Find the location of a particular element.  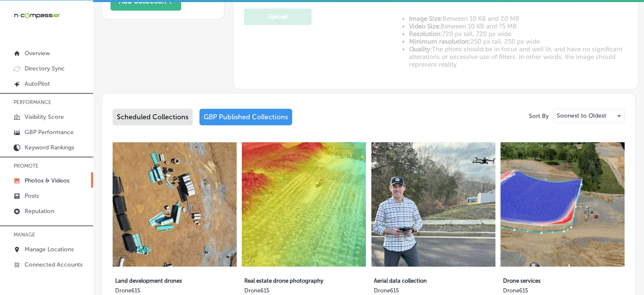

label: Real estate drone photography is located at coordinates (293, 280).